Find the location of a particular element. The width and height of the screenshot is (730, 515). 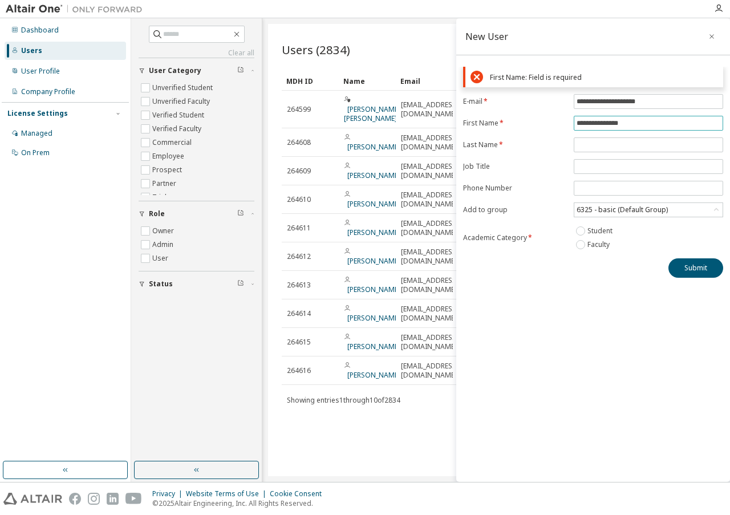

span: 264608 is located at coordinates (299, 143).